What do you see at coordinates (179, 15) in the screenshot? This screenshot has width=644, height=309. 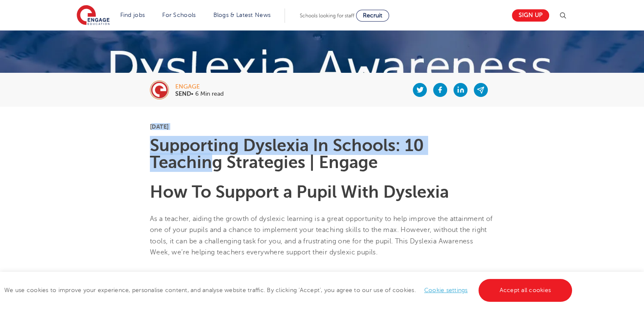 I see `a: For Schools` at bounding box center [179, 15].